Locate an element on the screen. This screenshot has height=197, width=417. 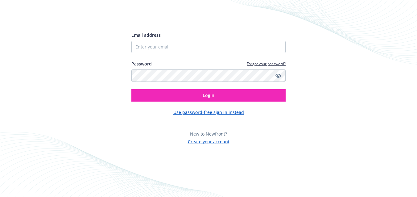
button: Use password-free sign in instead is located at coordinates (209, 112).